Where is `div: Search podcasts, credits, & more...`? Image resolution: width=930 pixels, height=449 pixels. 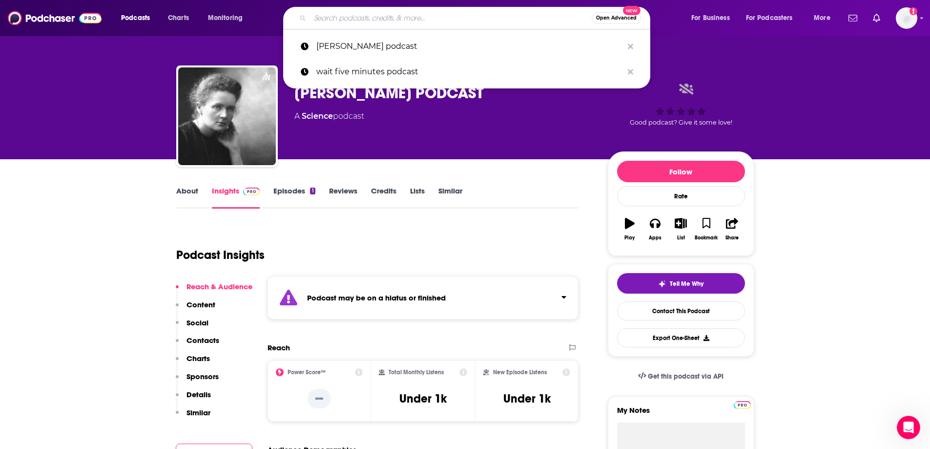
div: Search podcasts, credits, & more... is located at coordinates (476, 18).